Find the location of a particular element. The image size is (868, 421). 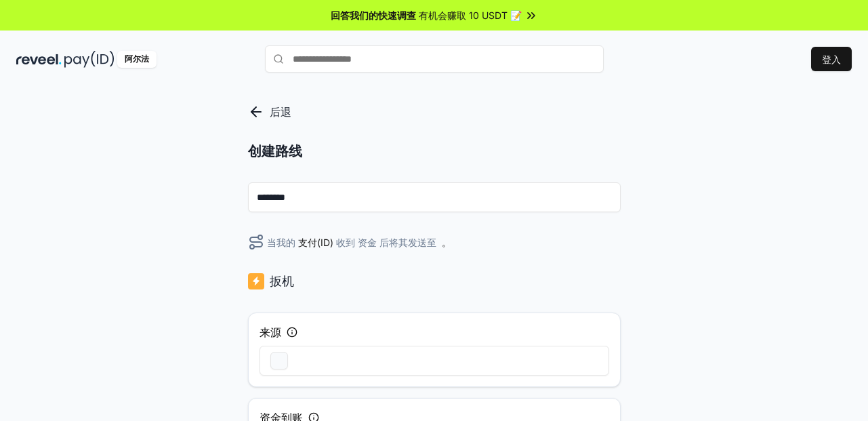

img: 揭示黑暗 is located at coordinates (39, 59).